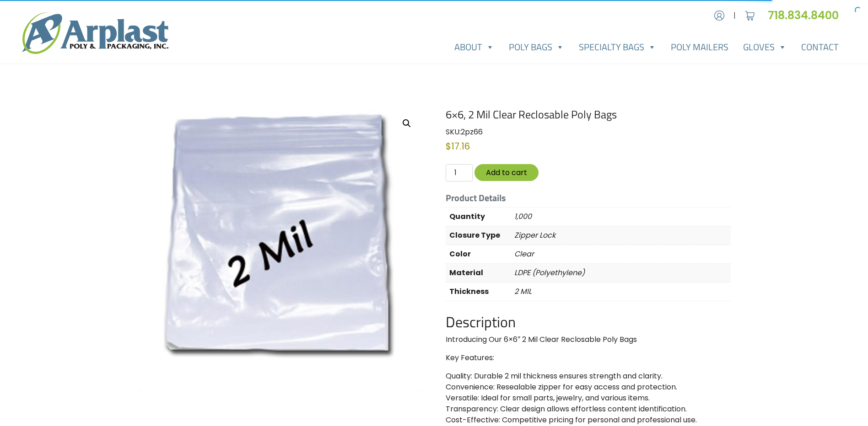 This screenshot has width=868, height=426. What do you see at coordinates (622, 292) in the screenshot?
I see `p: 2 MIL` at bounding box center [622, 292].